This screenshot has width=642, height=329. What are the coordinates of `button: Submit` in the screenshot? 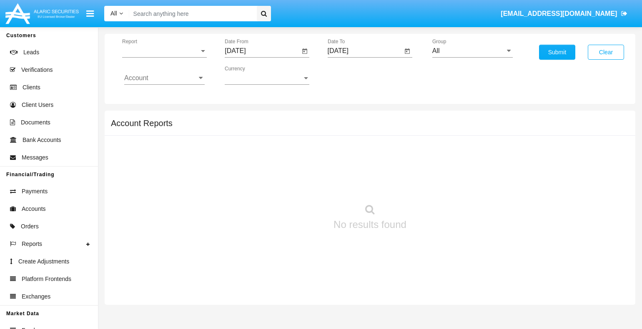 It's located at (557, 52).